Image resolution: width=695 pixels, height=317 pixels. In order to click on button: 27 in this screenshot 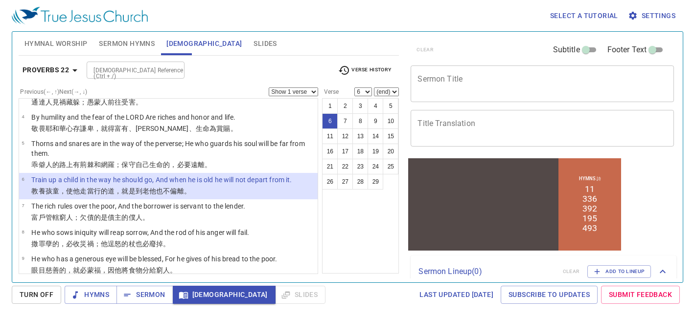, I will do `click(345, 182)`.